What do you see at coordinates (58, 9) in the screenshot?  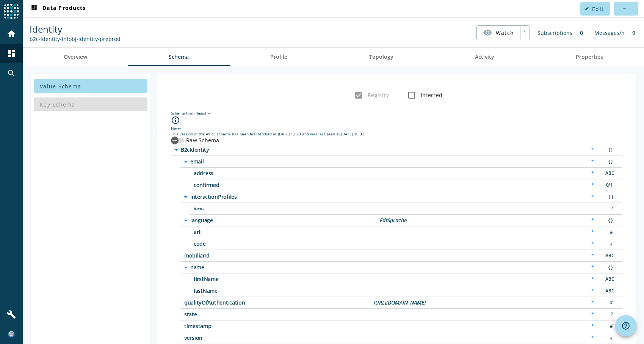 I see `button: Data Products` at bounding box center [58, 9].